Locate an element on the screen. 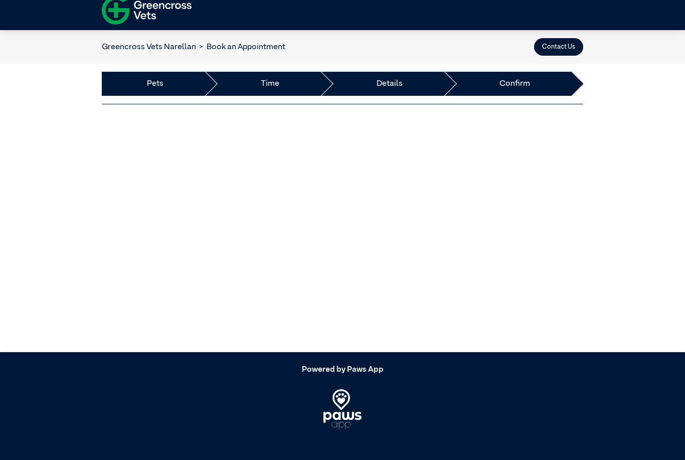  nav: breadcrumb is located at coordinates (194, 47).